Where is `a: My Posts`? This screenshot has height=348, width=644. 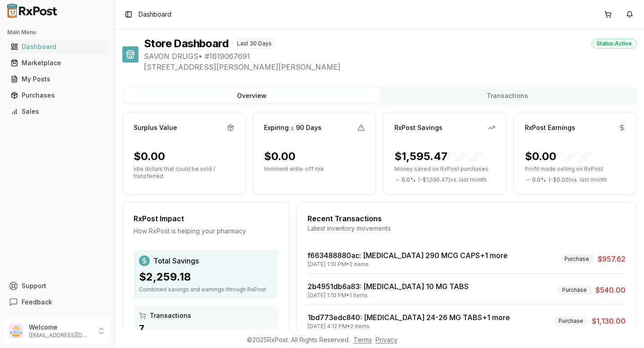 a: My Posts is located at coordinates (57, 79).